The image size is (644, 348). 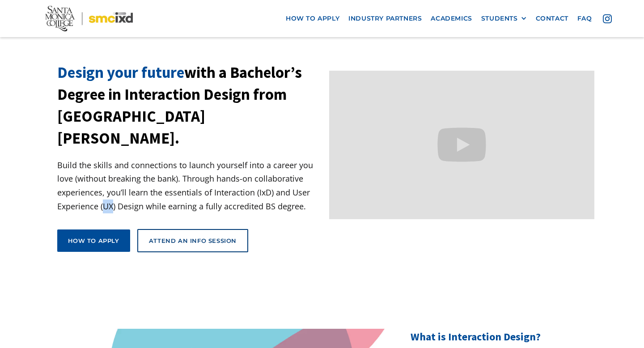 What do you see at coordinates (93, 241) in the screenshot?
I see `a: How to apply` at bounding box center [93, 241].